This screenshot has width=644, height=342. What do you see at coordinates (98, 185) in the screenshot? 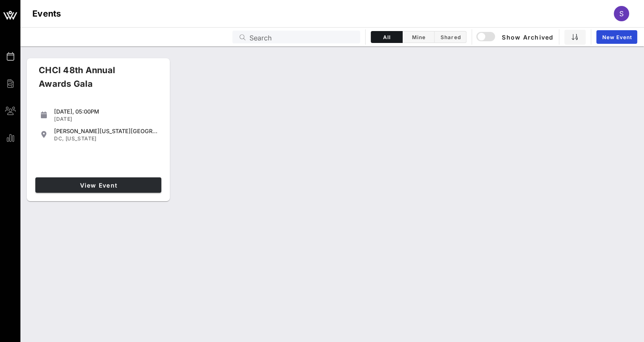
I see `span: View Event` at bounding box center [98, 185].